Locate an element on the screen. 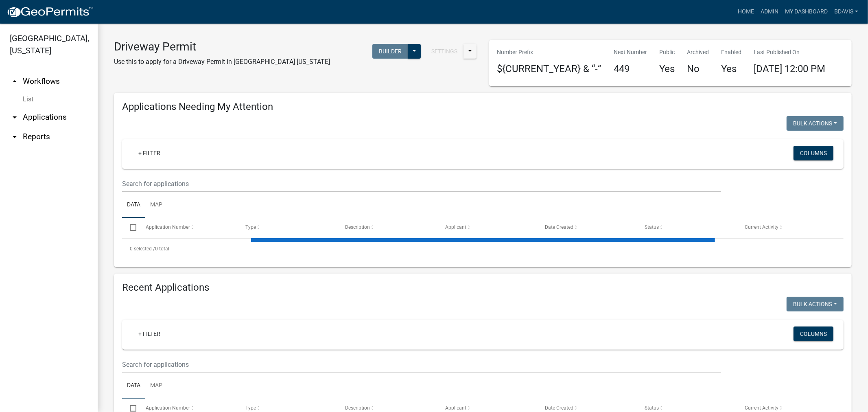 This screenshot has width=868, height=412. span: 0 selected / is located at coordinates (143, 249).